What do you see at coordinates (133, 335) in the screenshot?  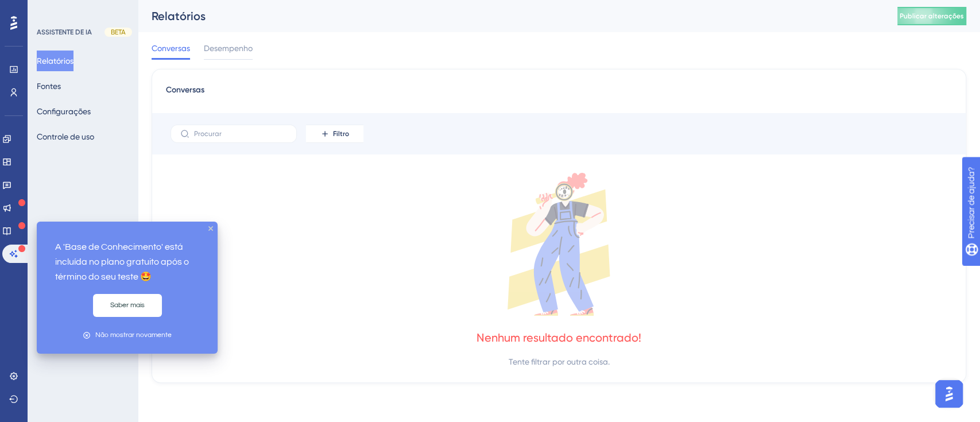 I see `font: Não mostrar novamente` at bounding box center [133, 335].